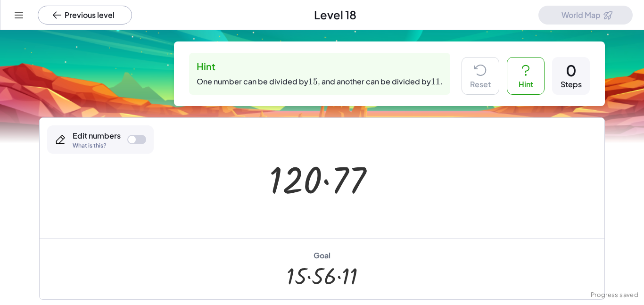 The height and width of the screenshot is (305, 644). Describe the element at coordinates (320, 81) in the screenshot. I see `p: One number can be divided by , and another can be divided by .` at that location.